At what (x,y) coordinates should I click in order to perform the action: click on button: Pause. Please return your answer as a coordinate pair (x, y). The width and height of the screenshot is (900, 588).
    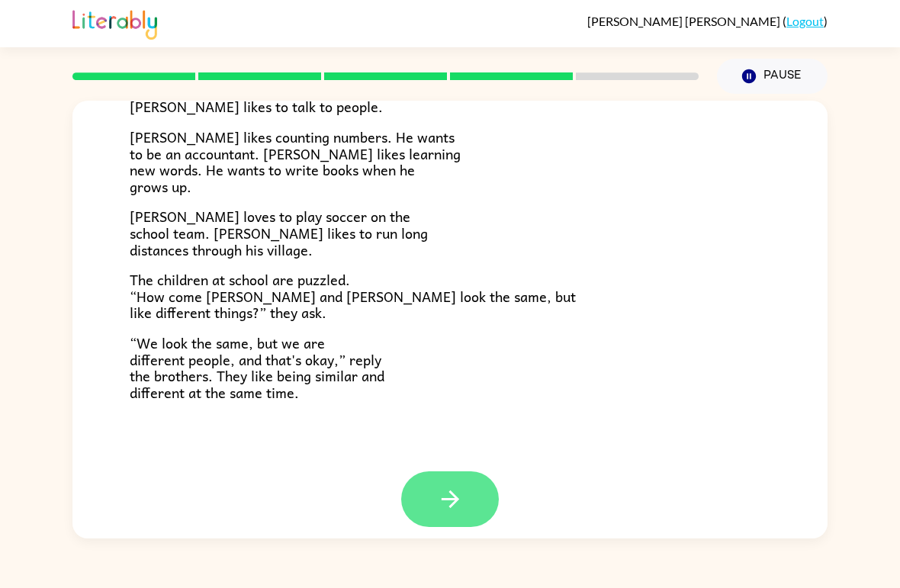
    Looking at the image, I should click on (772, 76).